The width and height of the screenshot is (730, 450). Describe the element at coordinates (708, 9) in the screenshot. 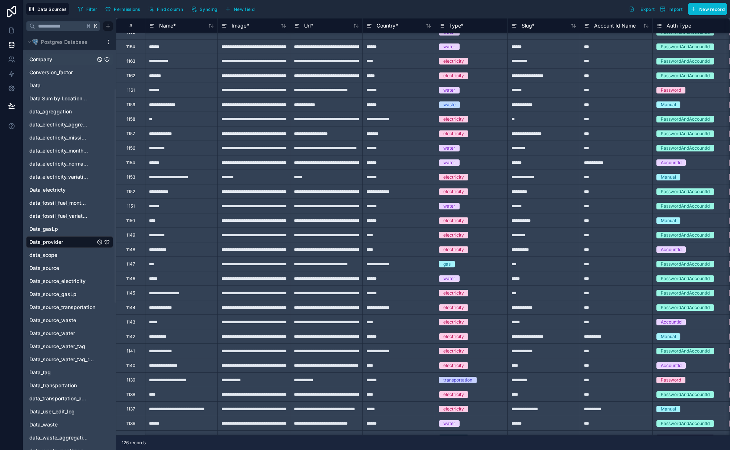

I see `button: New record` at that location.